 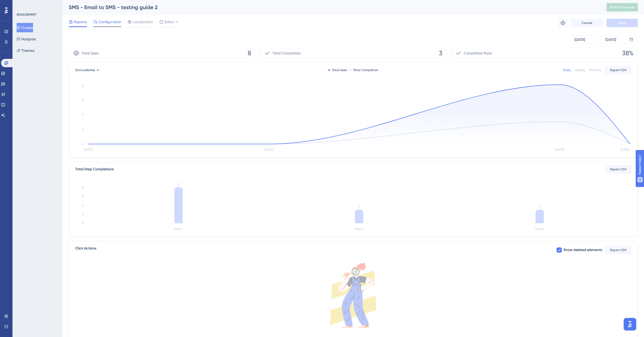 I want to click on div: Weekly, so click(x=580, y=70).